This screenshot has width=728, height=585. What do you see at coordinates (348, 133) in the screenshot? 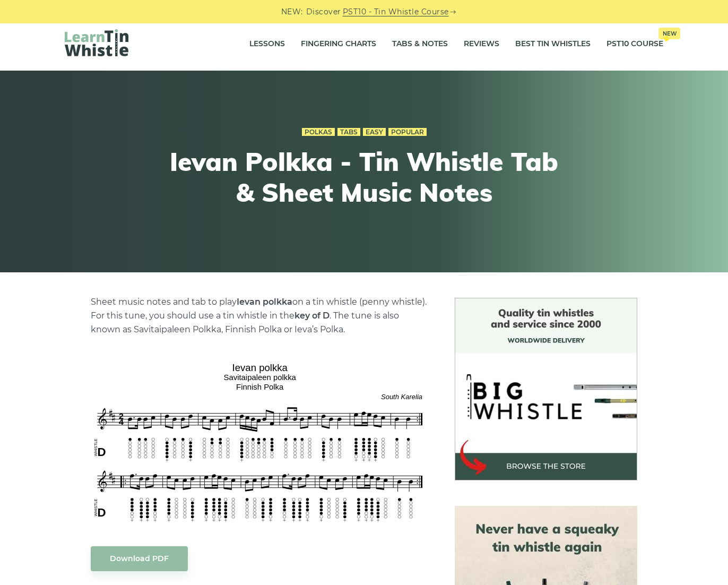
I see `a: Tabs` at bounding box center [348, 133].